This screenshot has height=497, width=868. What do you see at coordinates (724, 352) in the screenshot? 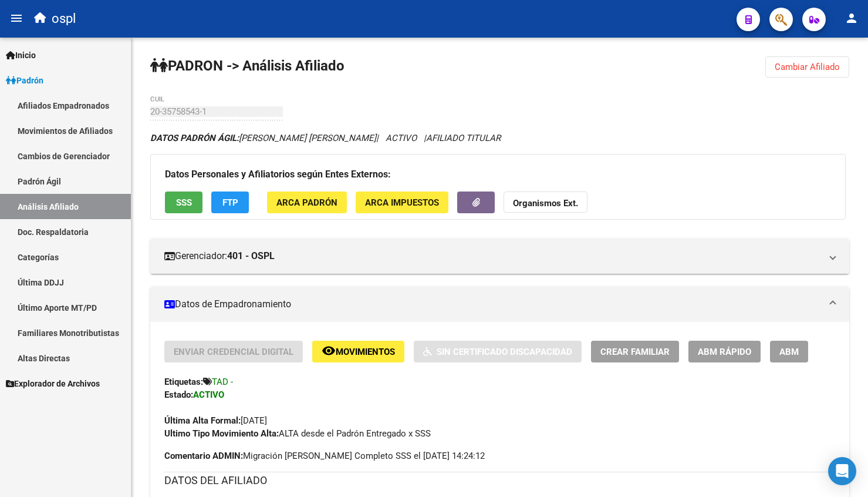
I see `span: ABM Rápido` at bounding box center [724, 352].